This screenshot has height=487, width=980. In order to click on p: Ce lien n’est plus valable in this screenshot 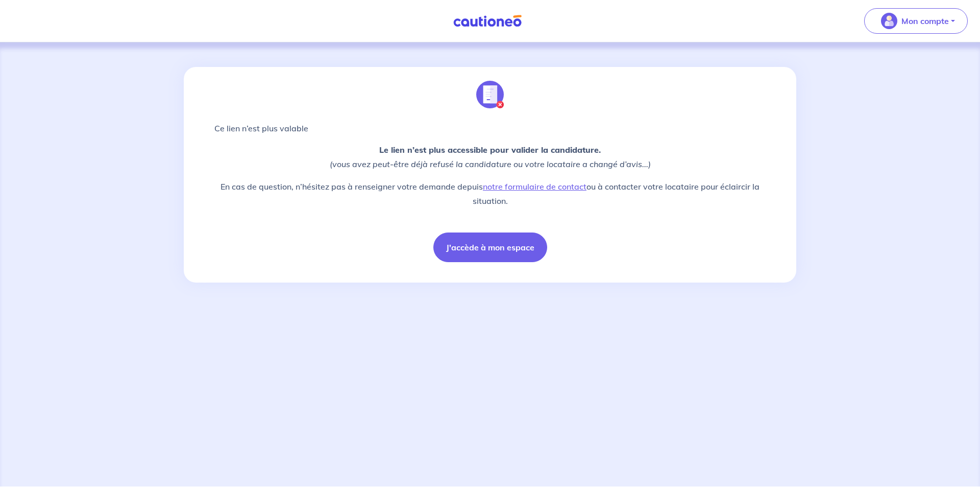, I will do `click(490, 129)`.